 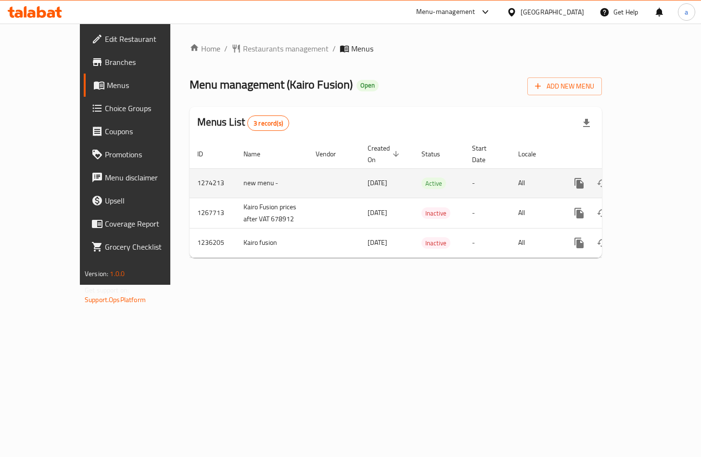 I want to click on span: Choice Groups, so click(x=147, y=108).